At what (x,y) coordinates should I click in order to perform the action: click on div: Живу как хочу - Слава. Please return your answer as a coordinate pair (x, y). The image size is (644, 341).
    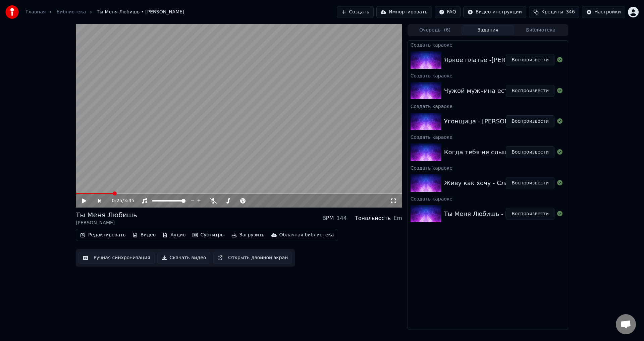
    Looking at the image, I should click on (480, 183).